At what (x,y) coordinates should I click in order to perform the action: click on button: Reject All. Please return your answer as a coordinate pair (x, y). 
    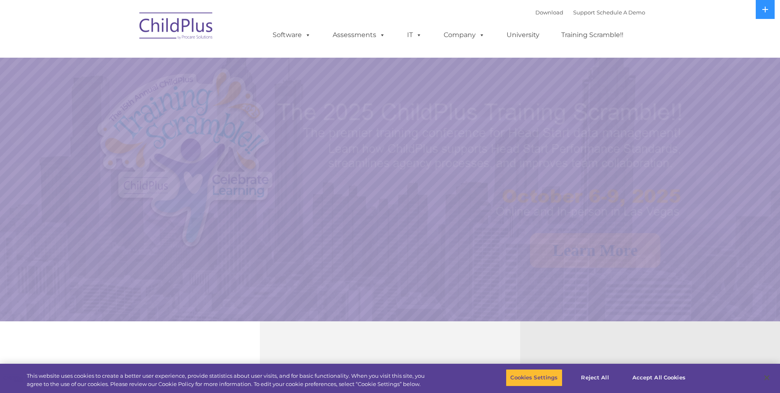
    Looking at the image, I should click on (595, 377).